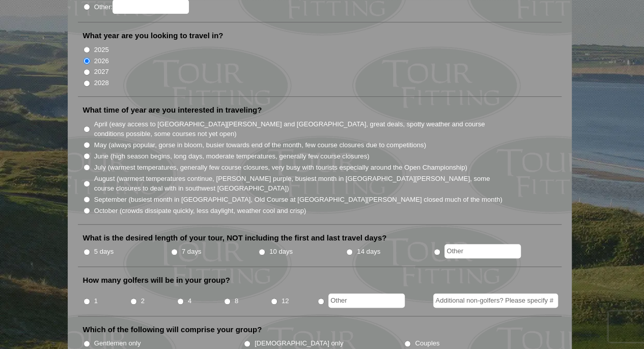 This screenshot has width=644, height=349. I want to click on input: Additional non-golfers? Please specify #, so click(496, 300).